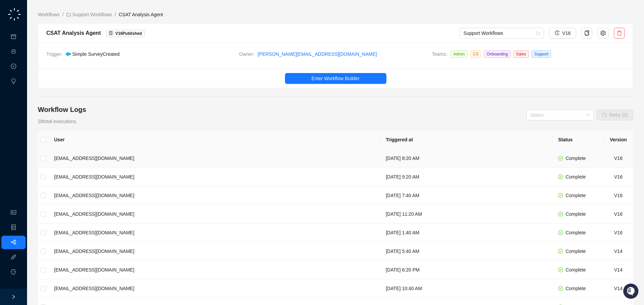  I want to click on h4: Workflow Logs, so click(61, 110).